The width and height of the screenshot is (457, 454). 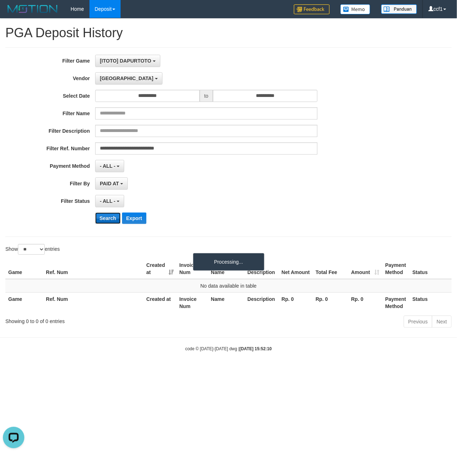 I want to click on span: PAID AT, so click(x=109, y=184).